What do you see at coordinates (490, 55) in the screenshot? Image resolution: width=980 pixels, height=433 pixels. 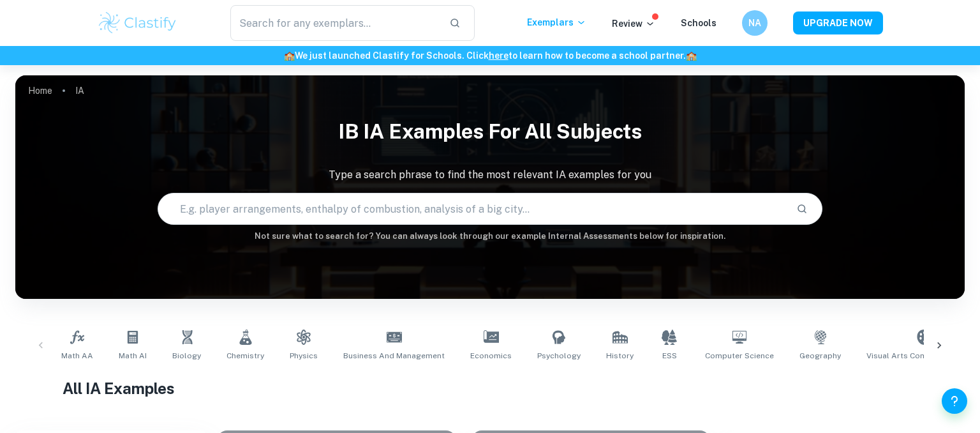 I see `h6: We just launched Clastify for Schools. Click to learn how to become a school partner.` at bounding box center [490, 55].